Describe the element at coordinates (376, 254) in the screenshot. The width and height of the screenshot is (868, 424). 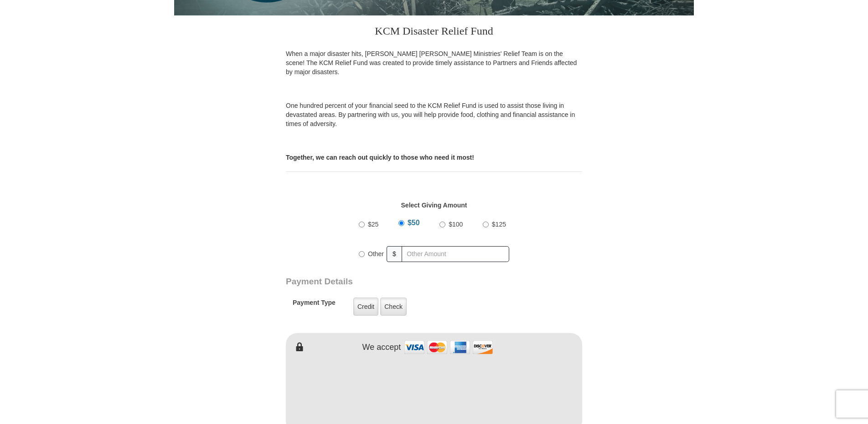
I see `span: Other` at that location.